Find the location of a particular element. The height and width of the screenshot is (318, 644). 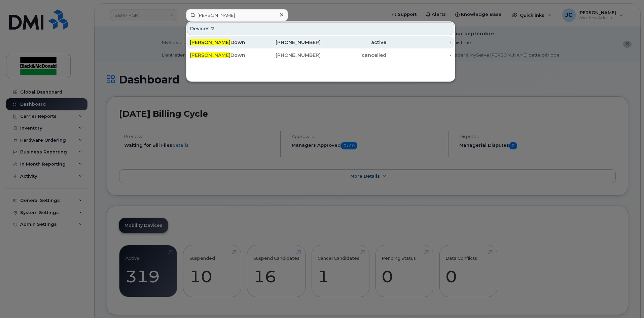

div: Devices is located at coordinates (321, 29).